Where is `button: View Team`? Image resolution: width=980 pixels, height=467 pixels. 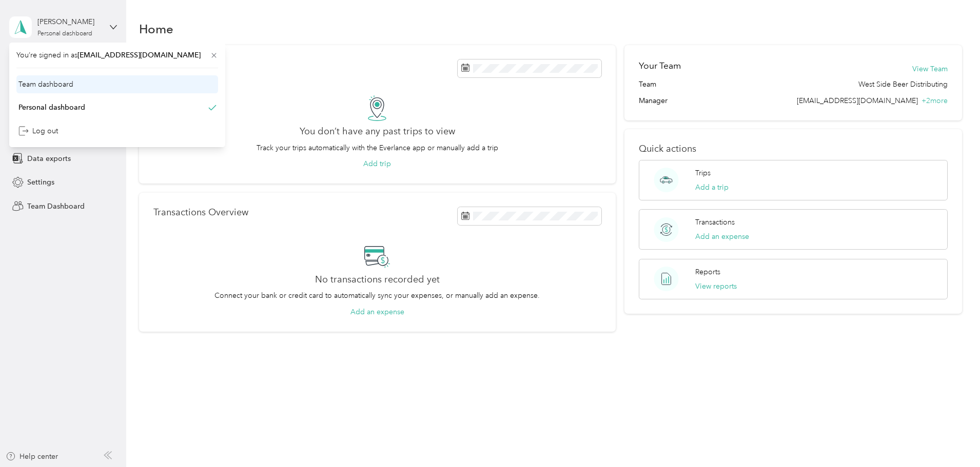
button: View Team is located at coordinates (930, 68).